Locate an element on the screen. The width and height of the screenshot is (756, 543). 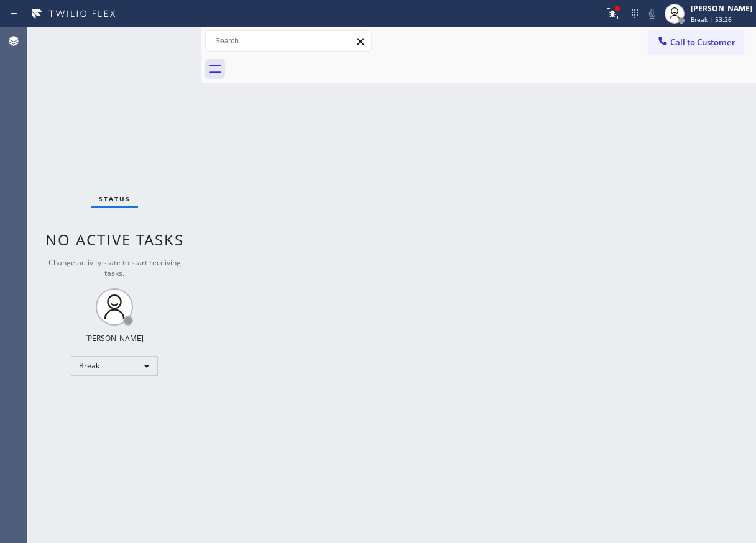
span: Break | 53:26 is located at coordinates (711, 19).